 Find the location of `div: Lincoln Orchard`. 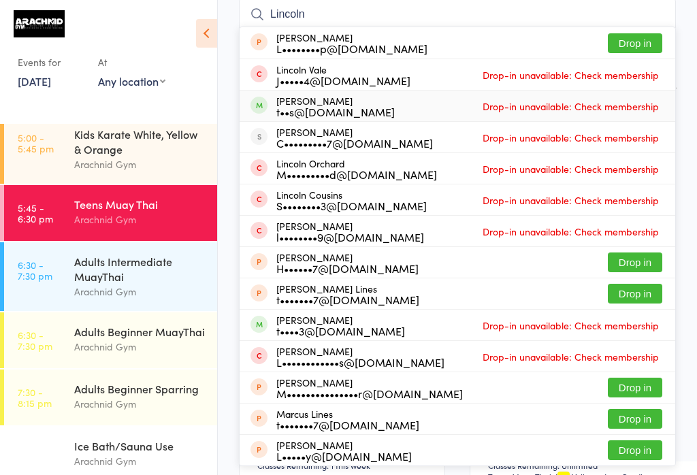

div: Lincoln Orchard is located at coordinates (357, 169).